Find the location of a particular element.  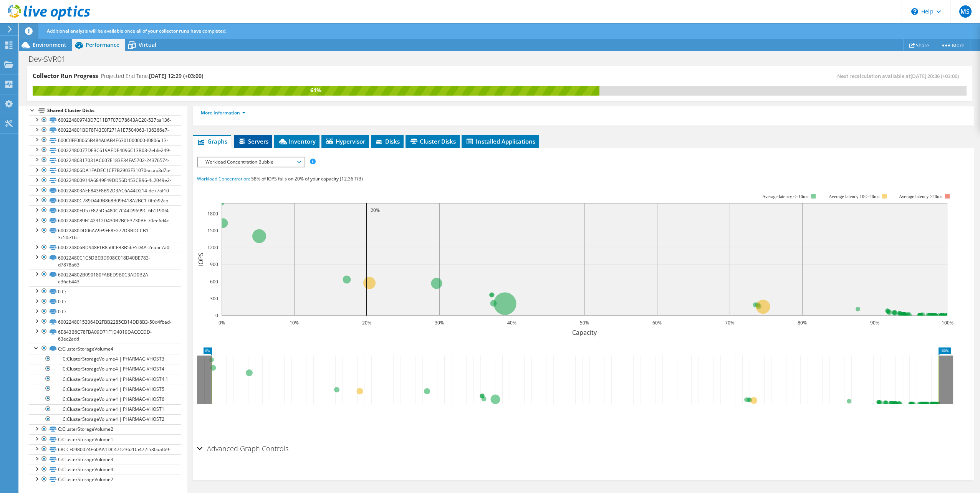

a: C:ClusterStorageVolume3 is located at coordinates (105, 459).